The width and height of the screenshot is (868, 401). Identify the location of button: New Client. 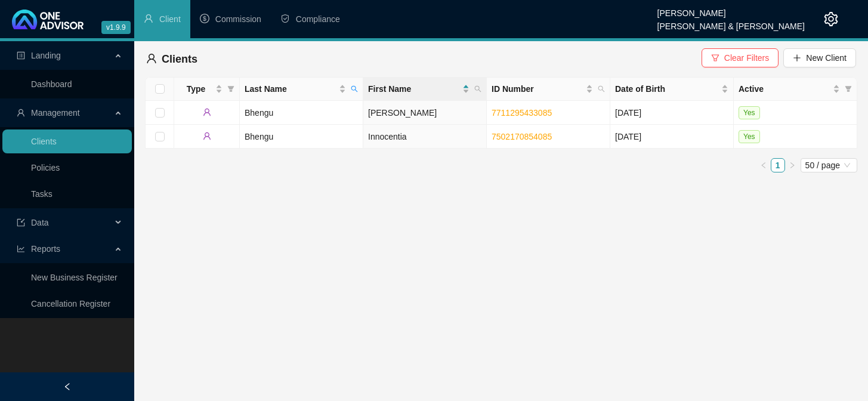
(820, 58).